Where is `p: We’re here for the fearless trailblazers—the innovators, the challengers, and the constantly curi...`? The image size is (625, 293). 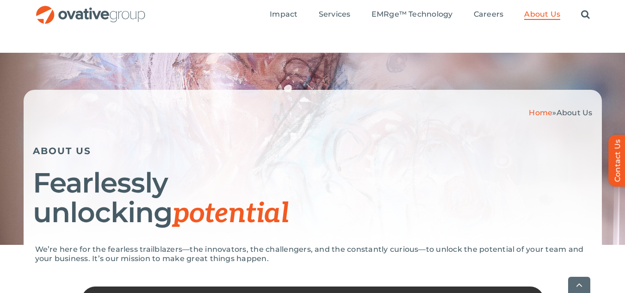
p: We’re here for the fearless trailblazers—the innovators, the challengers, and the constantly curi... is located at coordinates (313, 254).